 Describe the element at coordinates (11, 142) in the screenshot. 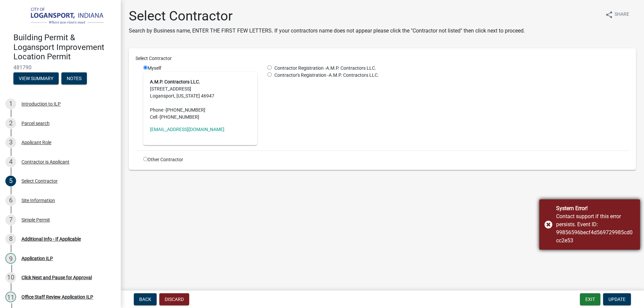

I see `div: 3` at that location.